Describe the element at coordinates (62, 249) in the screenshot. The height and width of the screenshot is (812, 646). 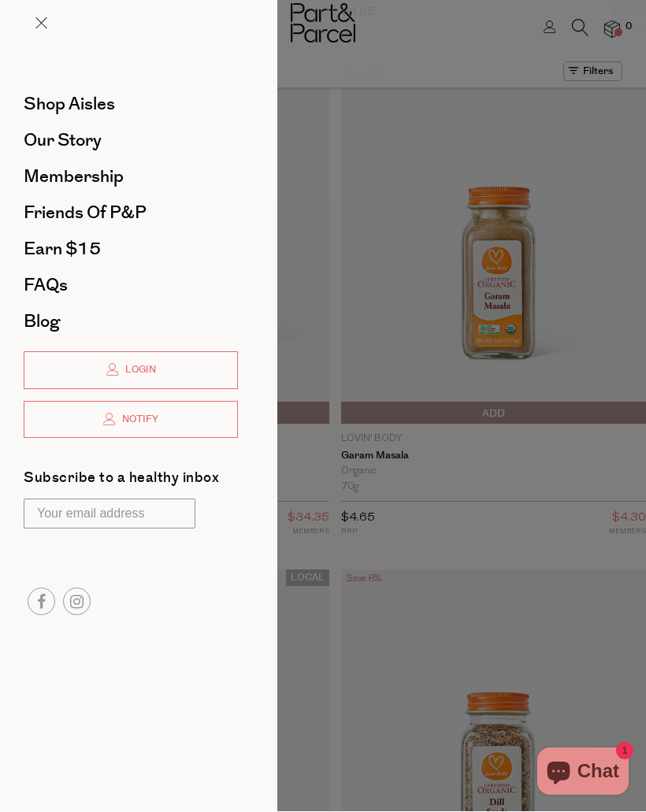
I see `span: Earn $15` at that location.